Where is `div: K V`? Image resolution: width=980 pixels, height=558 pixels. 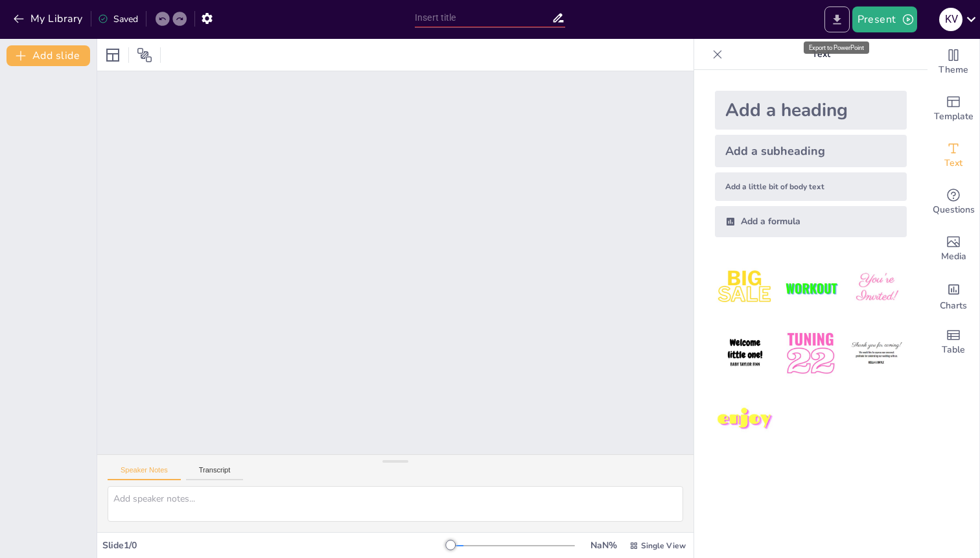 div: K V is located at coordinates (951, 19).